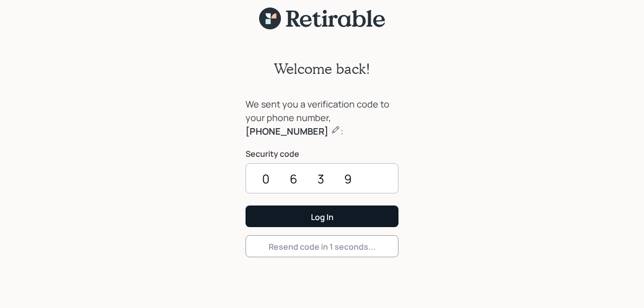  Describe the element at coordinates (322, 246) in the screenshot. I see `button: Resend code in 1 seconds...` at that location.